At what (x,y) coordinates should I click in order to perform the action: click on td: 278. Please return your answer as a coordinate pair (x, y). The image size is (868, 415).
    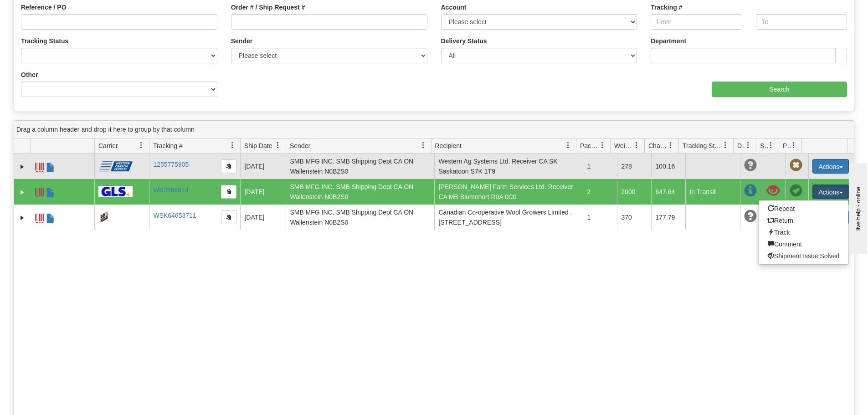
    Looking at the image, I should click on (634, 166).